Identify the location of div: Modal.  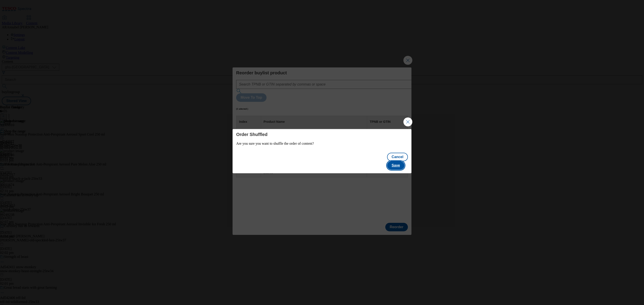
(322, 151).